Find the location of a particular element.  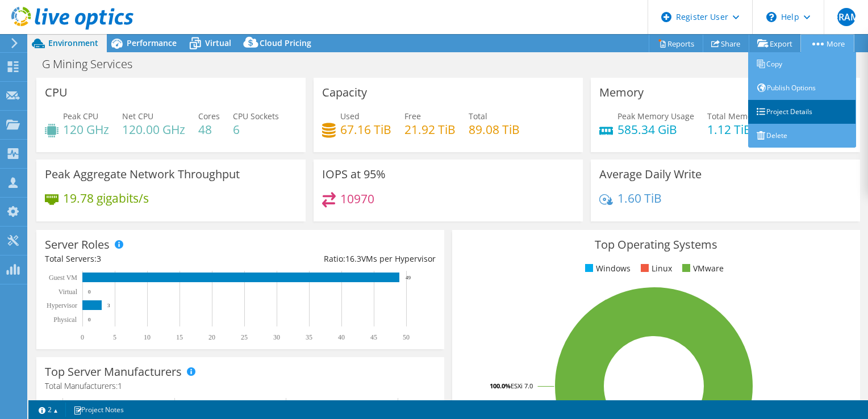

text: Guest VM is located at coordinates (63, 278).